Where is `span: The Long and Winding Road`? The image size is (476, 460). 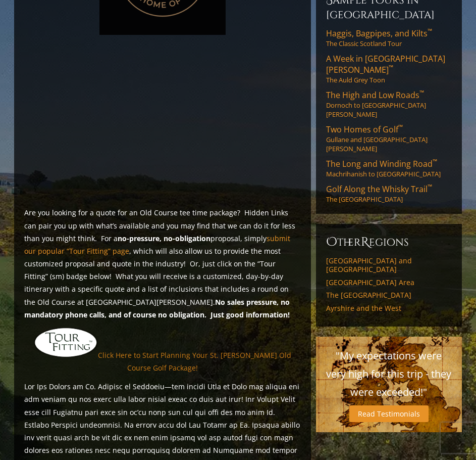
span: The Long and Winding Road is located at coordinates (382, 164).